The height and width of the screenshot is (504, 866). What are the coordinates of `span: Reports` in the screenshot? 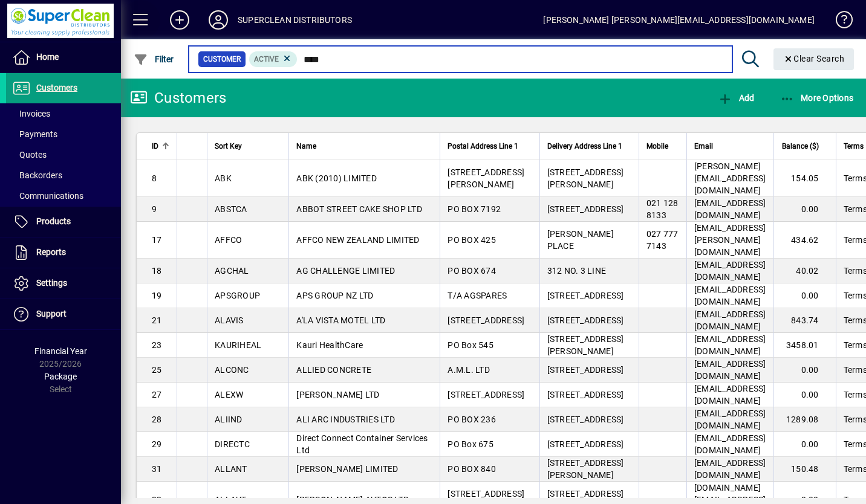 It's located at (51, 252).